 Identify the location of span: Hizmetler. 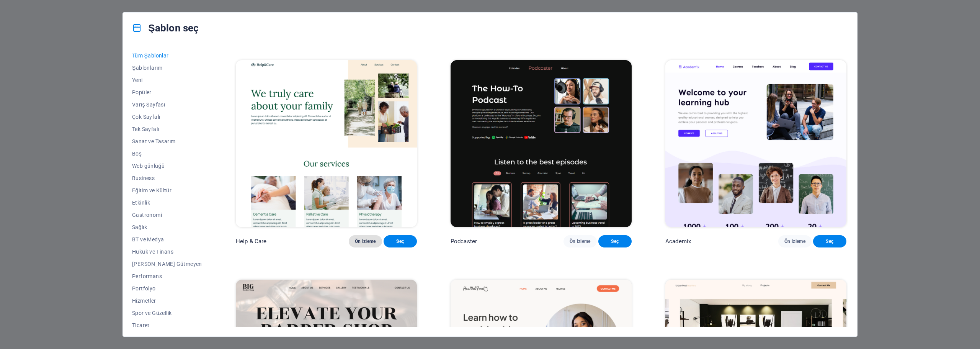
(167, 300).